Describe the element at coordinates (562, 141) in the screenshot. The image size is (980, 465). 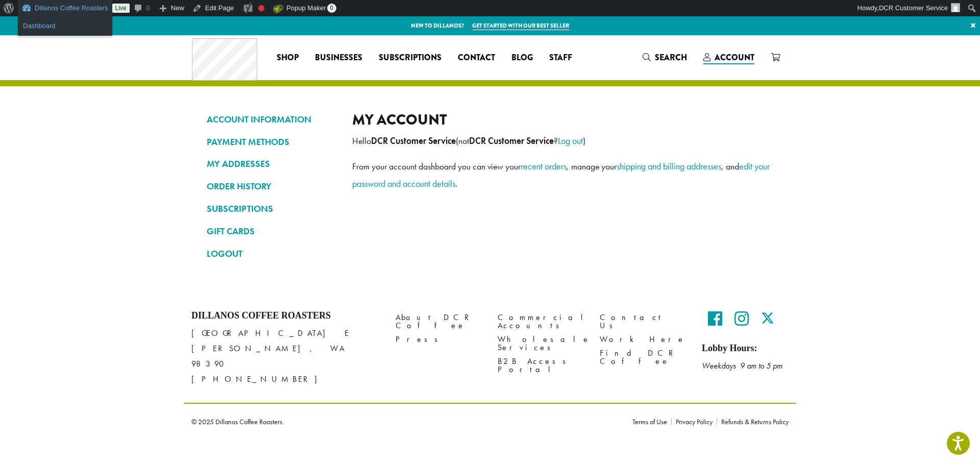
I see `p: Hello (not ? )` at that location.